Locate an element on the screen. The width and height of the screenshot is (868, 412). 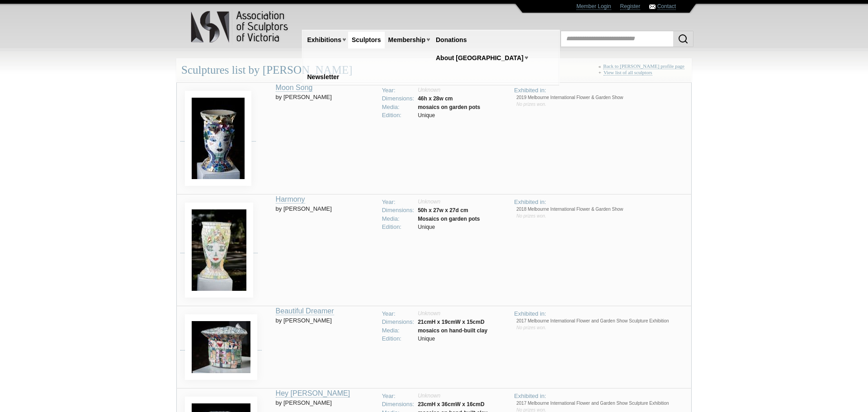
strong: Mosaics on garden pots is located at coordinates (448, 219).